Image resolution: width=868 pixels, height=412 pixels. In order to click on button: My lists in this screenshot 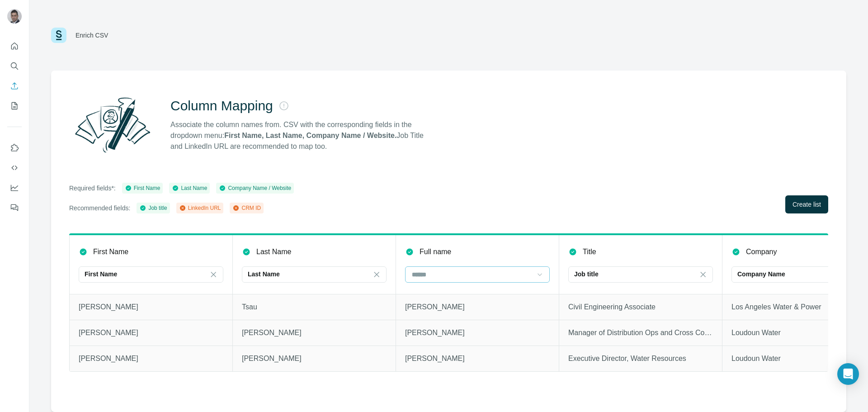, I will do `click(14, 106)`.